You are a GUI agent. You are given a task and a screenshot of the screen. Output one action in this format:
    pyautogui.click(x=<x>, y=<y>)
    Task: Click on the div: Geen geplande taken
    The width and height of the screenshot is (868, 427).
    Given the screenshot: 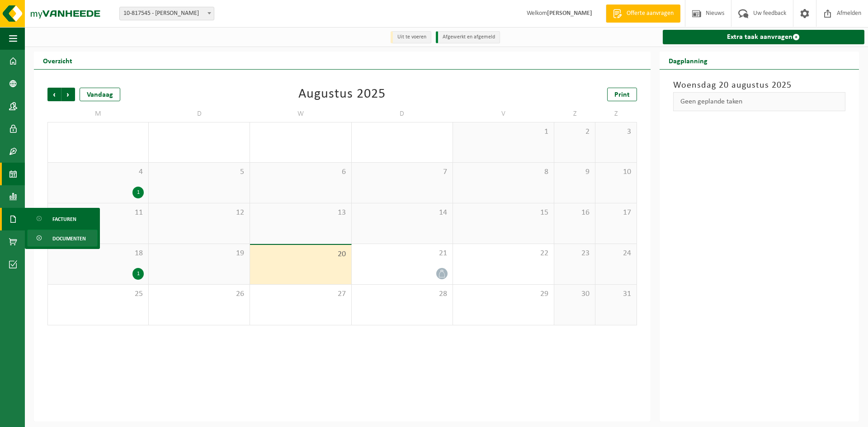 What is the action you would take?
    pyautogui.click(x=759, y=102)
    